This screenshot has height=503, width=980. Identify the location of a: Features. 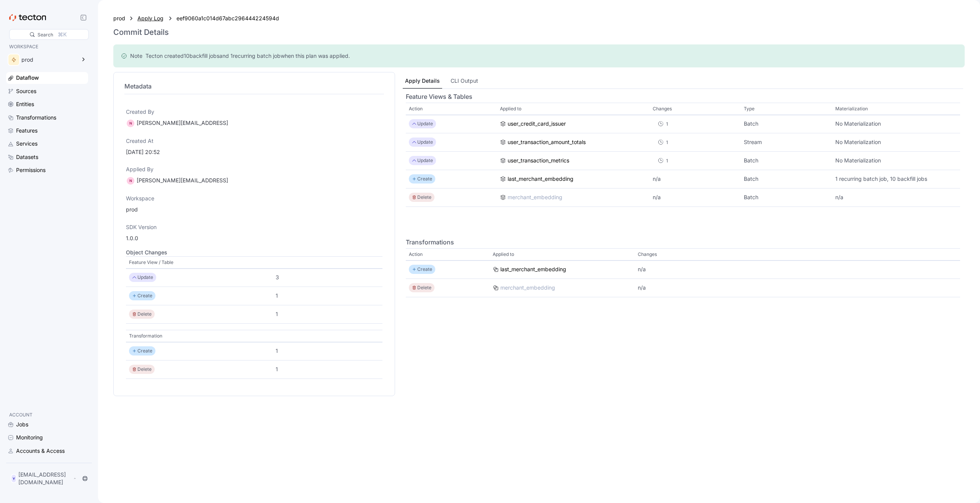
(47, 130).